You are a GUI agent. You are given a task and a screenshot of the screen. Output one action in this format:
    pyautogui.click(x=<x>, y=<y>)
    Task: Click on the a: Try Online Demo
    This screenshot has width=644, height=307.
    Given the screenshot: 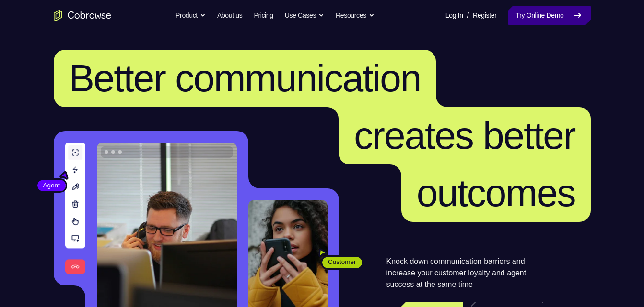 What is the action you would take?
    pyautogui.click(x=549, y=15)
    